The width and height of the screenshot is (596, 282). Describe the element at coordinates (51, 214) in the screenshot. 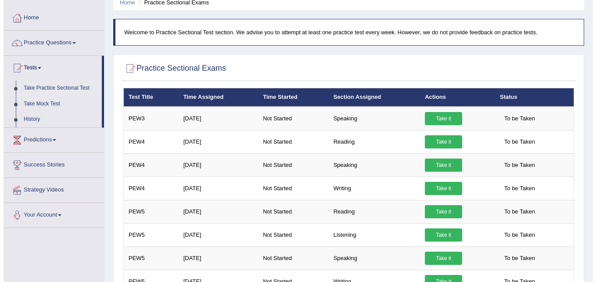

I see `a: Your Account` at that location.